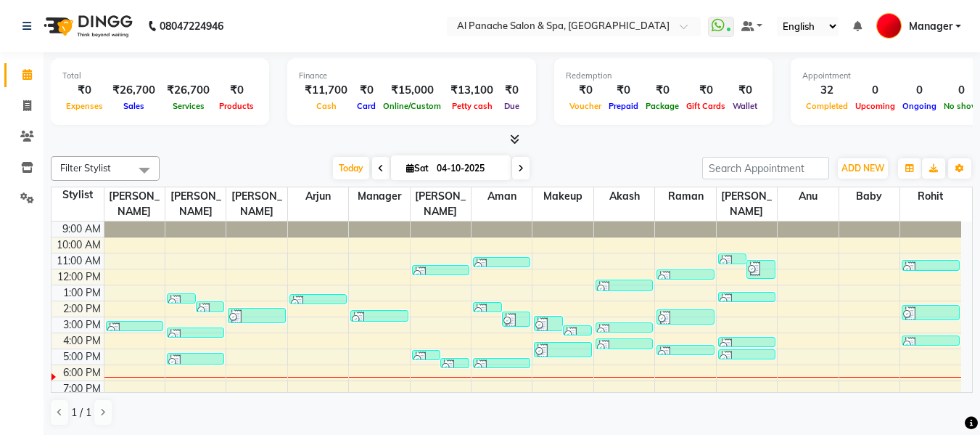  Describe the element at coordinates (86, 26) in the screenshot. I see `img: logo` at that location.